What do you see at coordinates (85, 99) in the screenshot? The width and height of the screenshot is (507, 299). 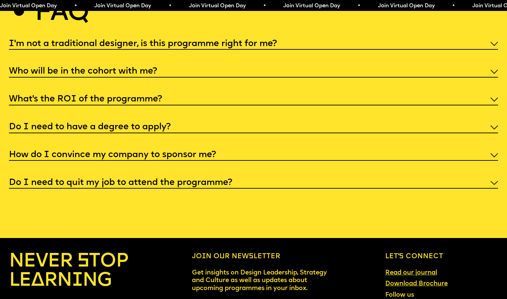 I see `h5: What’s the ROI of the programme?` at bounding box center [85, 99].